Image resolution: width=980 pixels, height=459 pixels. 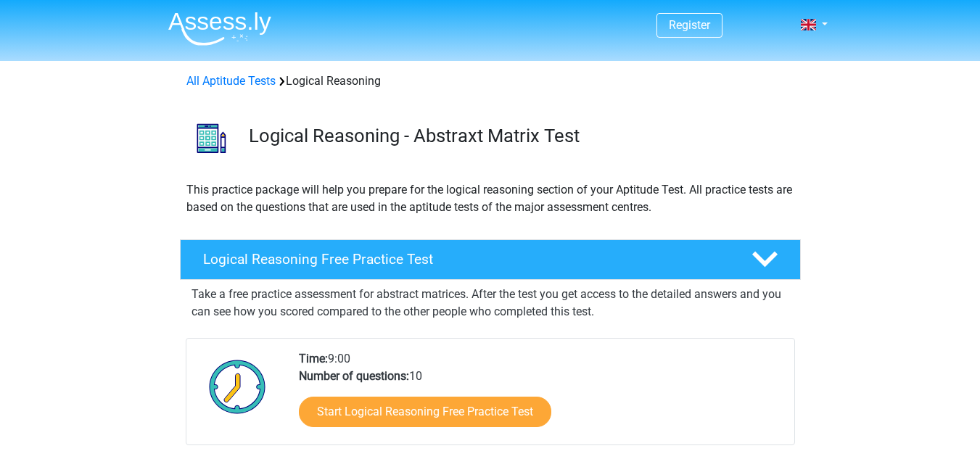 I want to click on b: Time:, so click(x=313, y=358).